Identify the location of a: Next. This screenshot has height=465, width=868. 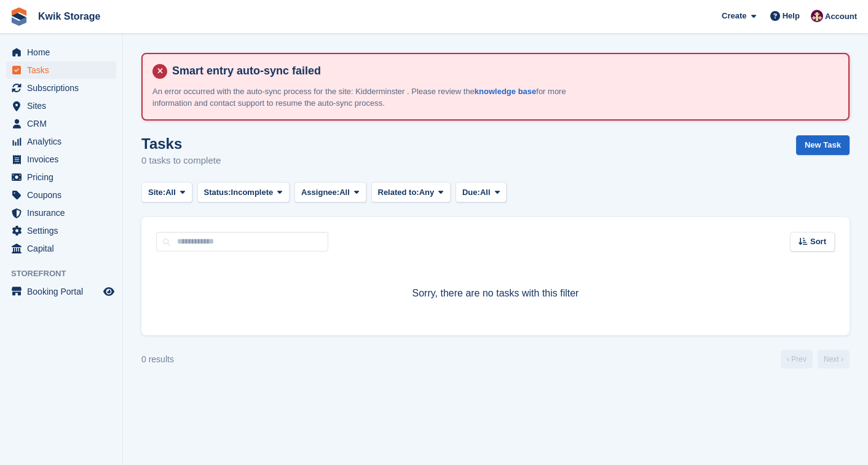
(834, 359).